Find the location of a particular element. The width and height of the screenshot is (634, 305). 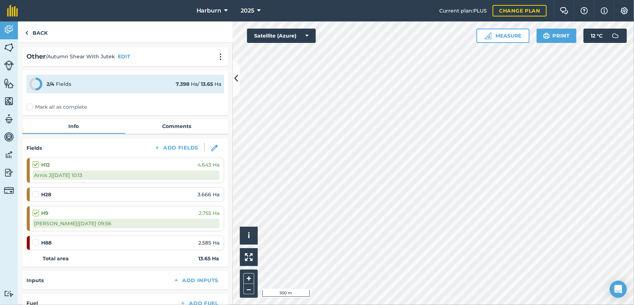

img: Four arrows, one pointing top left, one top right, one bottom right and the last bottom left is located at coordinates (249, 257).